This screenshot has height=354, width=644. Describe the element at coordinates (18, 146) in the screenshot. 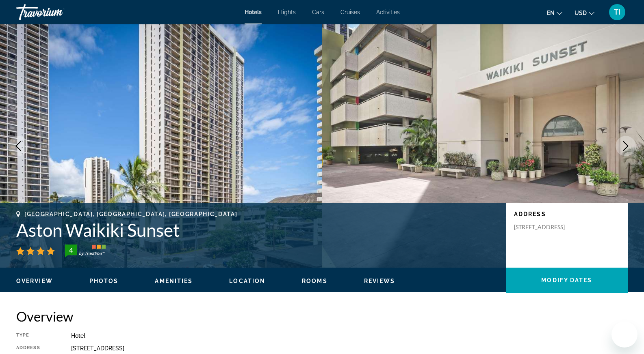

I see `button: Previous image` at that location.